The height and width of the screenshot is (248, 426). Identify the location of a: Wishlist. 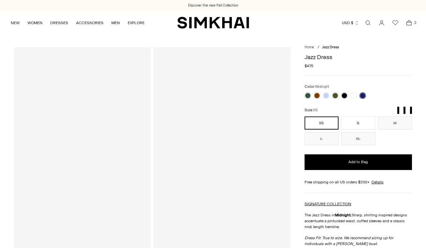
(396, 23).